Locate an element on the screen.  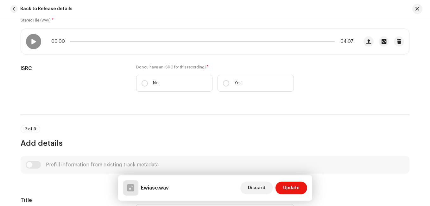
p: No is located at coordinates (156, 83).